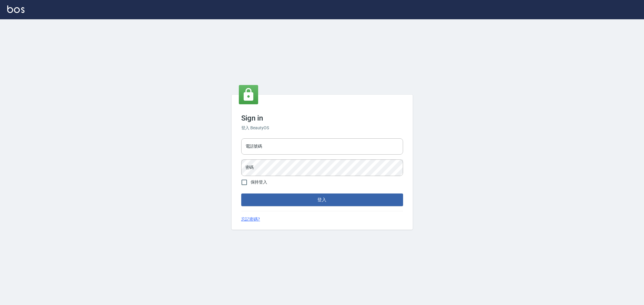  What do you see at coordinates (322, 200) in the screenshot?
I see `button: 登入` at bounding box center [322, 200].